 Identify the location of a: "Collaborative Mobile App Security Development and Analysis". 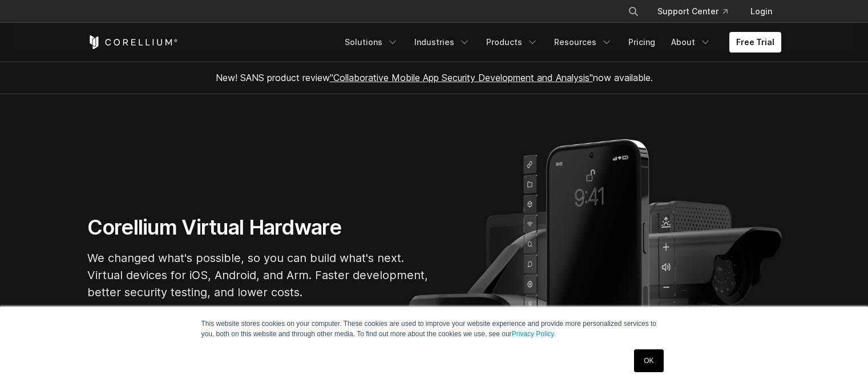
(462, 78).